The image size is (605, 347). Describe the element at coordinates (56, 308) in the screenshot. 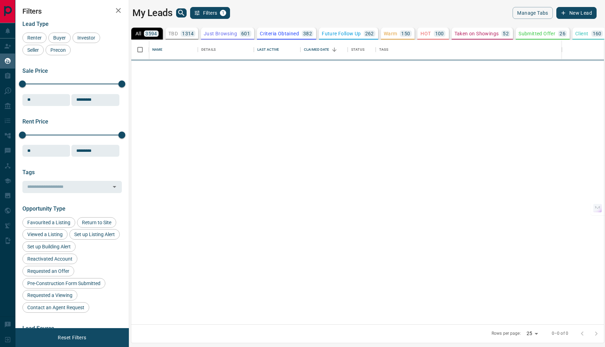

I see `span: Contact an Agent Request` at that location.